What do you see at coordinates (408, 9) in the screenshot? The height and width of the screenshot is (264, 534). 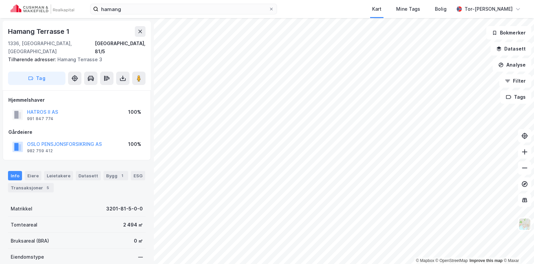 I see `div: Mine Tags` at bounding box center [408, 9].